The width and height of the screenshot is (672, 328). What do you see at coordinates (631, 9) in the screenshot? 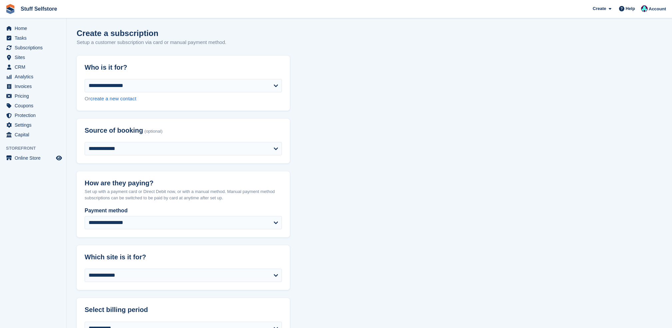
I see `span: Help` at bounding box center [631, 9].